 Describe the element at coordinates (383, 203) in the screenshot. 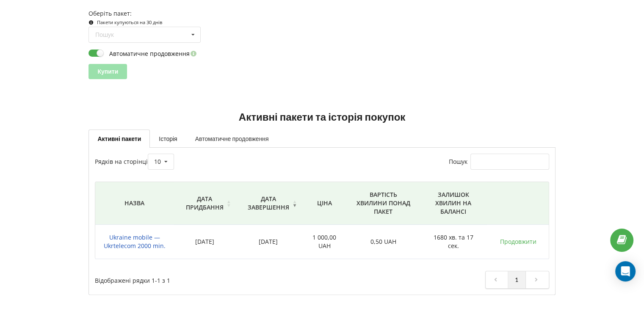

I see `th: Вартість хвилини понад пакет` at that location.